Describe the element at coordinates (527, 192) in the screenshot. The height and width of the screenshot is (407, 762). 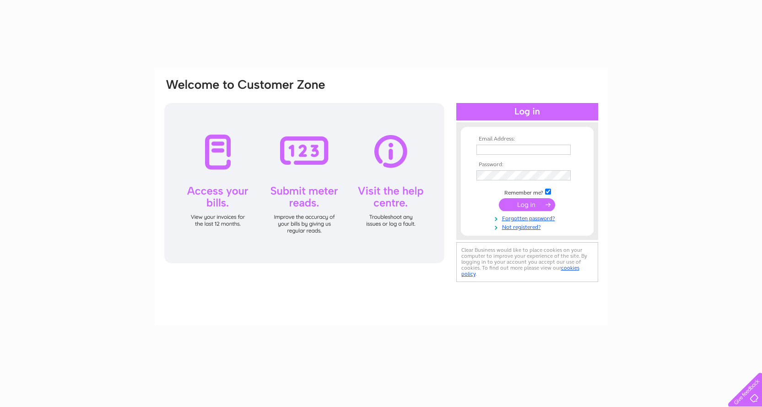
I see `td: Remember me?` at that location.